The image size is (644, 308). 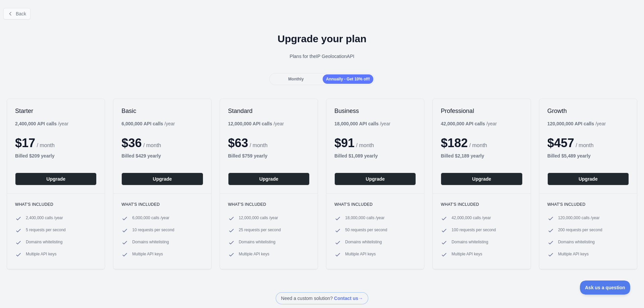 I want to click on h2: Standard, so click(x=269, y=111).